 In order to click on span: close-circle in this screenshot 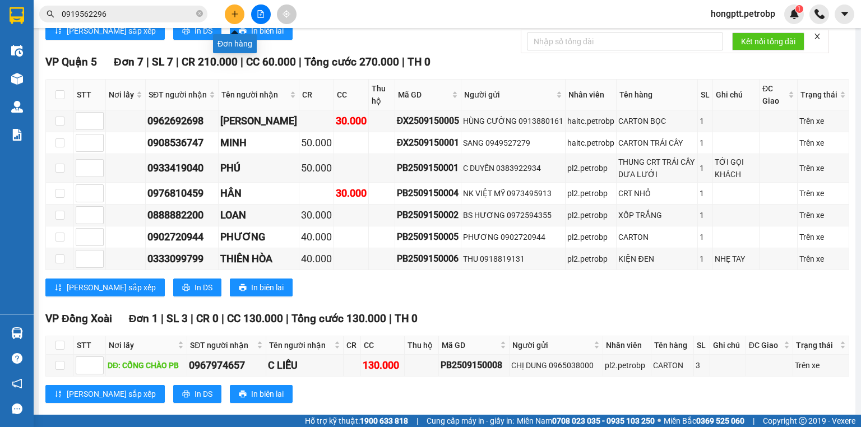, I will do `click(200, 13)`.